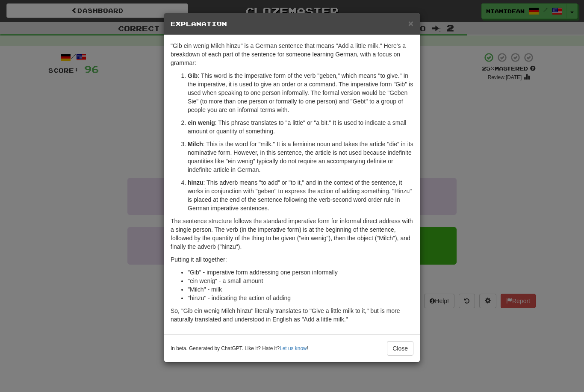  Describe the element at coordinates (301, 298) in the screenshot. I see `li: "hinzu" - indicating the action of adding` at that location.